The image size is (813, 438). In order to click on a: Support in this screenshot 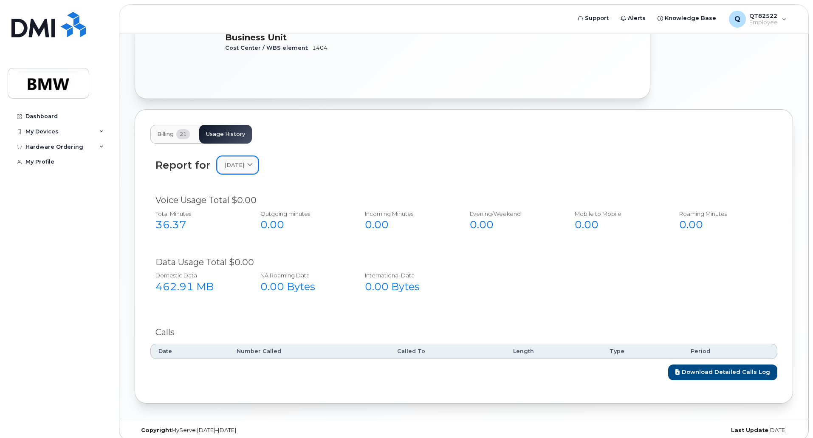, I will do `click(593, 18)`.